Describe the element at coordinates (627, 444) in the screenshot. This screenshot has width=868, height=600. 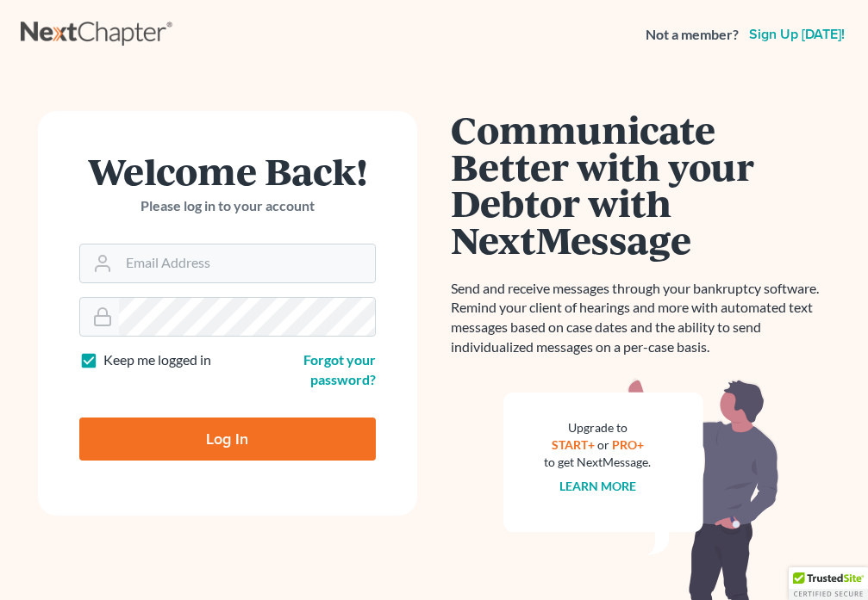
I see `a: PRO+` at that location.